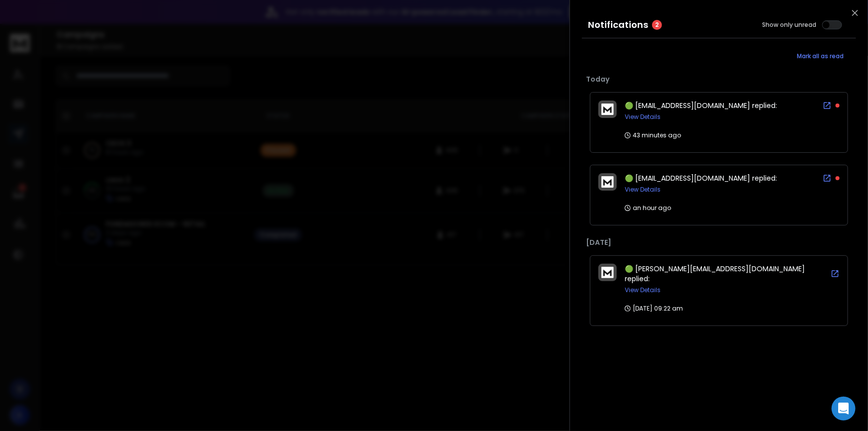 The image size is (868, 431). Describe the element at coordinates (789, 25) in the screenshot. I see `label: Show only unread` at that location.